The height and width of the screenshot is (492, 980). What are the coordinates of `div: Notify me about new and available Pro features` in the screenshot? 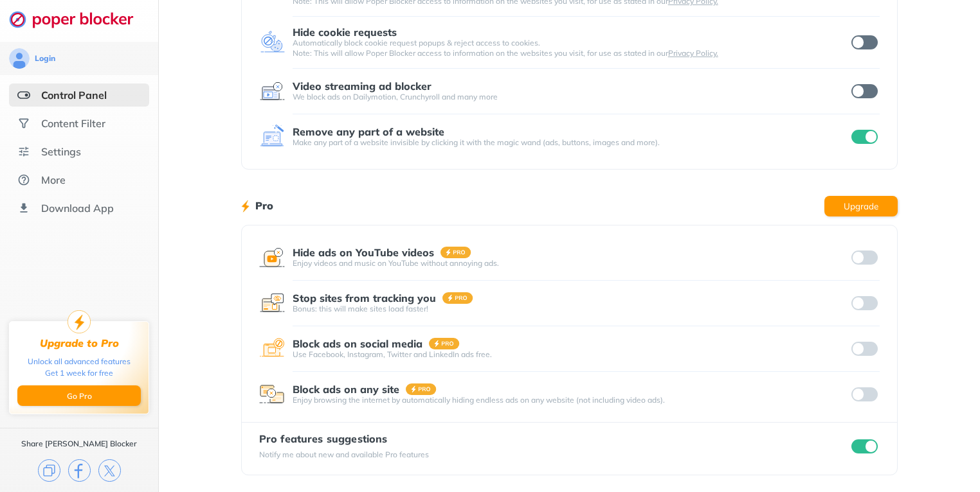 It's located at (344, 455).